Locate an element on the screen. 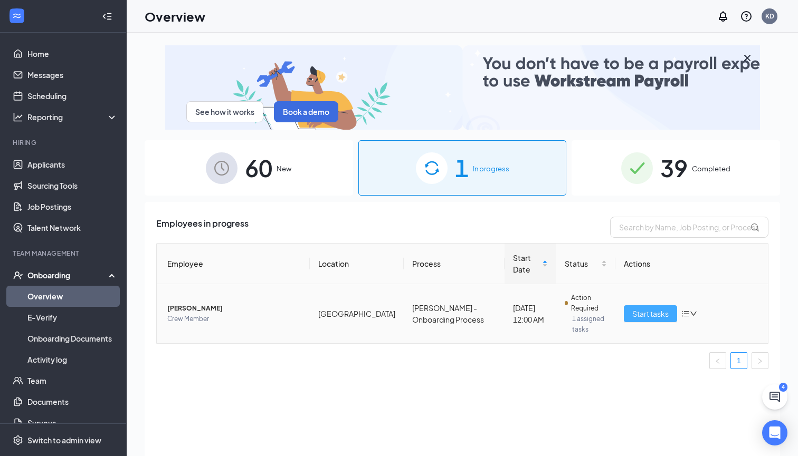 The width and height of the screenshot is (798, 456). a: Job Postings is located at coordinates (72, 207).